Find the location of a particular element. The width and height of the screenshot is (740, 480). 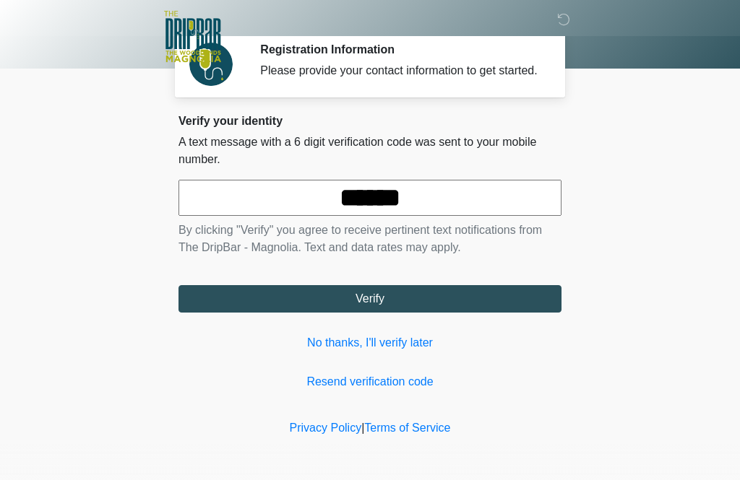

h2: Verify your identity is located at coordinates (370, 121).